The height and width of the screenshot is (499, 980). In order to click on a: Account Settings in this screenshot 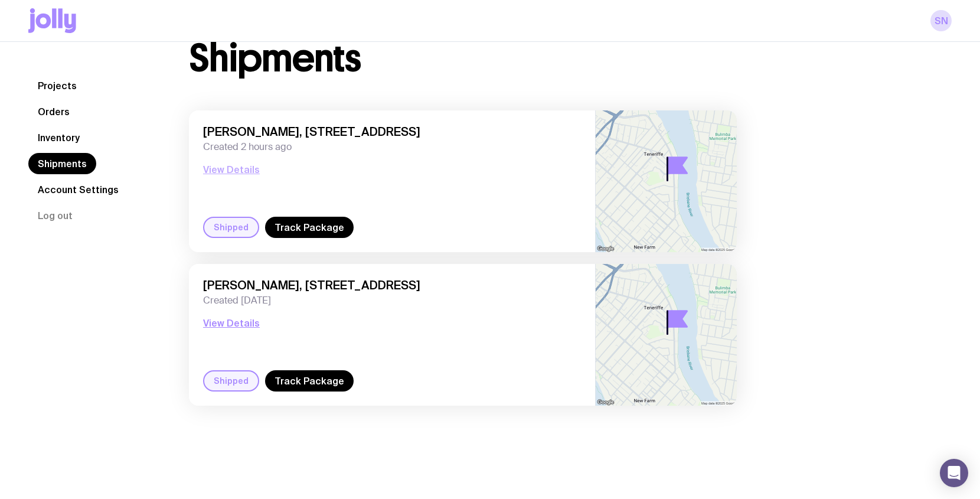, I will do `click(78, 190)`.